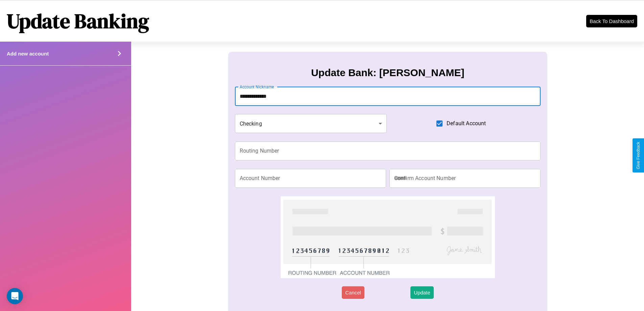 The height and width of the screenshot is (311, 644). What do you see at coordinates (257, 87) in the screenshot?
I see `label: Account Nickname` at bounding box center [257, 87].